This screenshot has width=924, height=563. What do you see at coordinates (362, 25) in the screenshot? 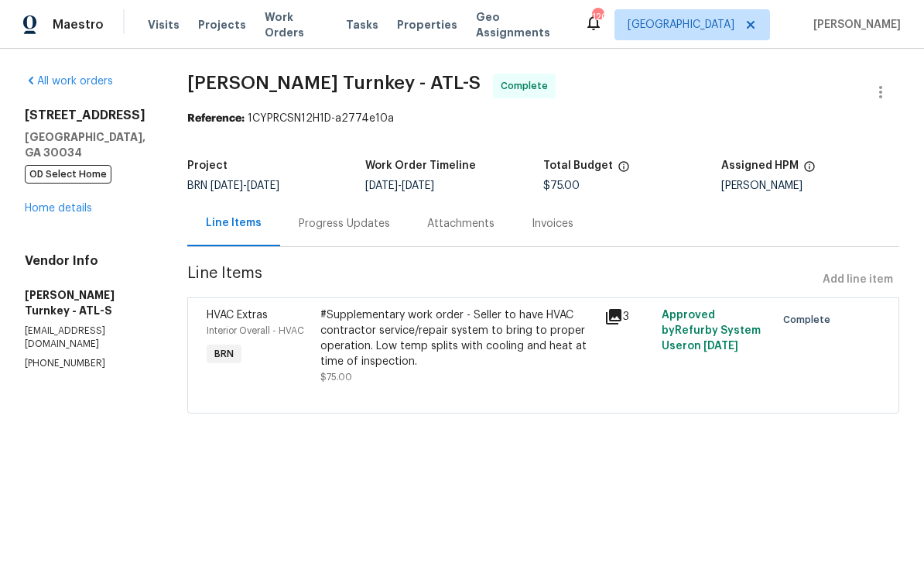
I see `span: Tasks` at bounding box center [362, 25].